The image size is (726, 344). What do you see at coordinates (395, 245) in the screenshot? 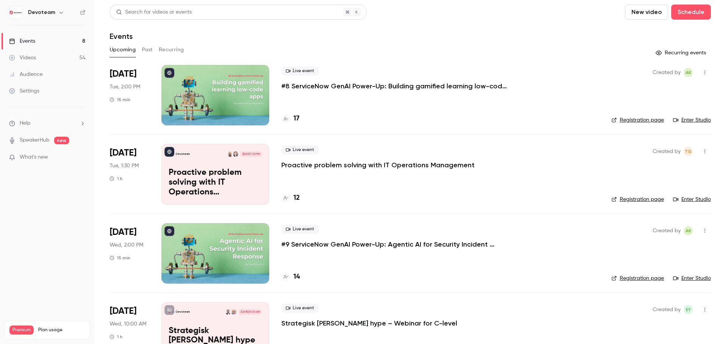
I see `a: #9 ServiceNow GenAI Power-Up: Agentic AI for Security Incident Response` at bounding box center [395, 245].